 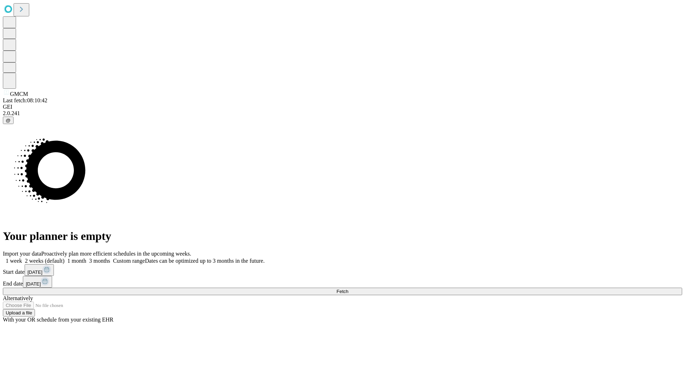 I want to click on span: Proactively plan more efficient schedules in the upcoming weeks., so click(x=116, y=254).